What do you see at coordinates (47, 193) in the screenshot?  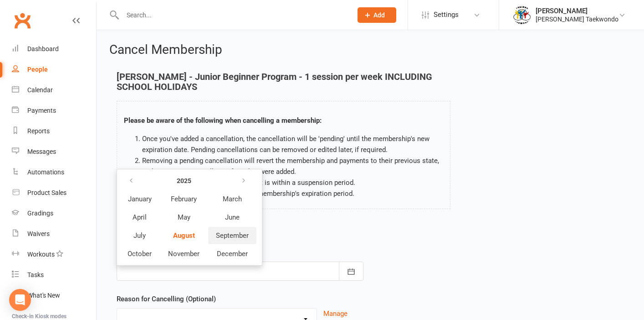 I see `div: Product Sales` at bounding box center [47, 193].